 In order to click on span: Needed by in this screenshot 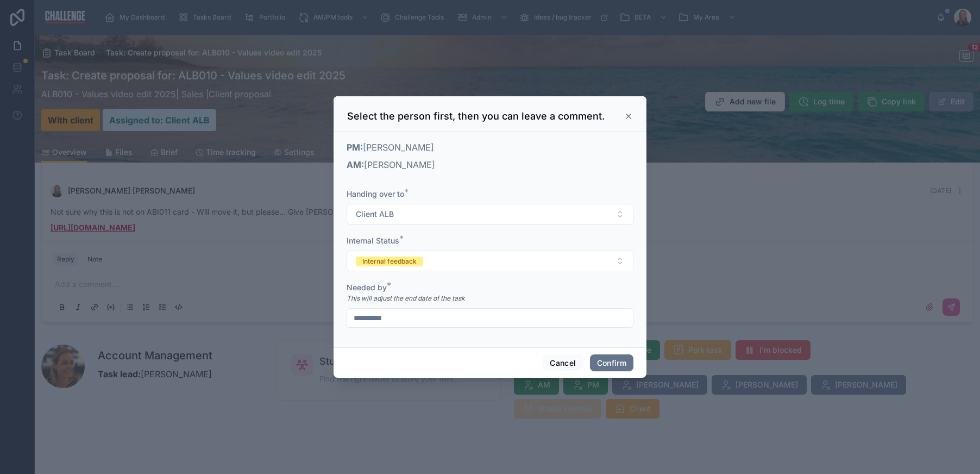, I will do `click(367, 287)`.